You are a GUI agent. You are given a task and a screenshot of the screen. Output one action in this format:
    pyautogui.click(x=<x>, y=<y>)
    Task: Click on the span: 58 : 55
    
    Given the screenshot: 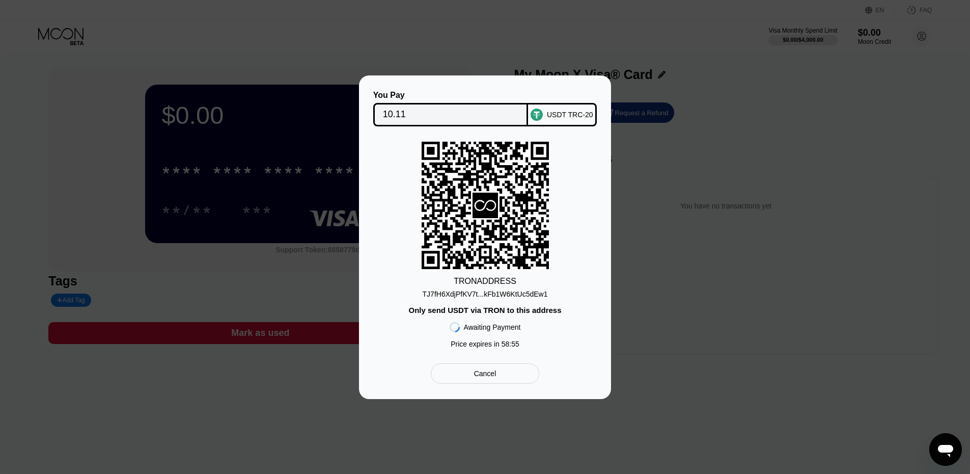 What is the action you would take?
    pyautogui.click(x=510, y=344)
    